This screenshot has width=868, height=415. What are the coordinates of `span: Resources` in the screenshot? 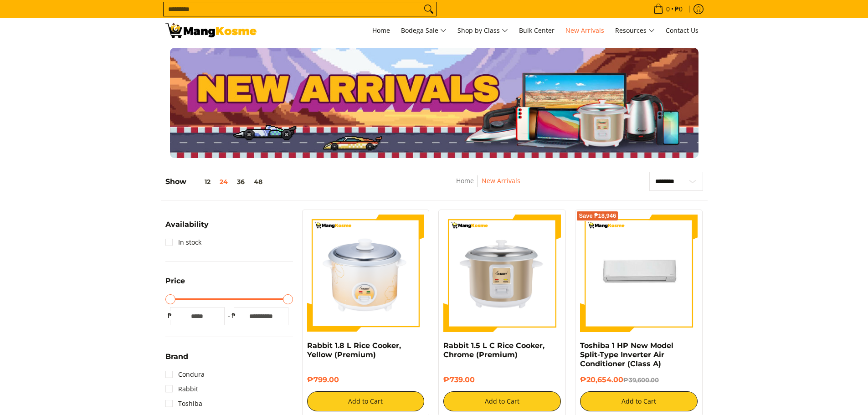 It's located at (635, 30).